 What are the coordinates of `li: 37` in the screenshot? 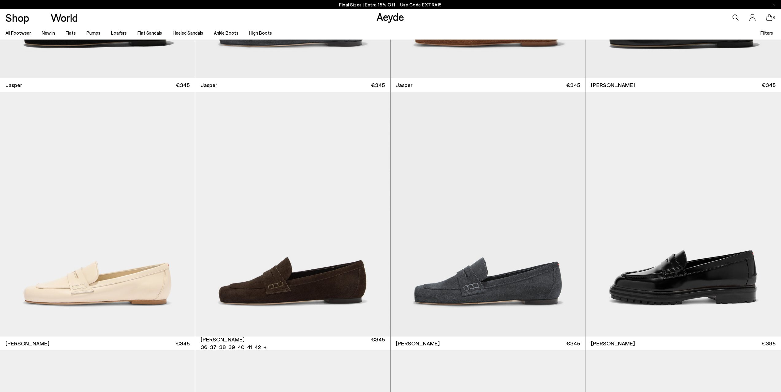 It's located at (213, 347).